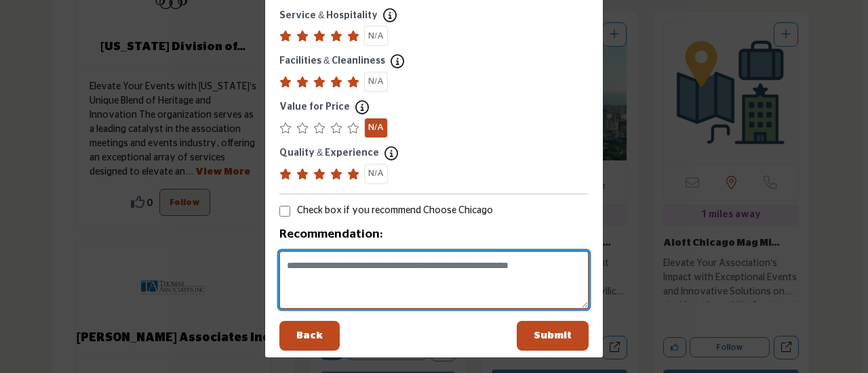  Describe the element at coordinates (553, 335) in the screenshot. I see `span: Submit` at that location.